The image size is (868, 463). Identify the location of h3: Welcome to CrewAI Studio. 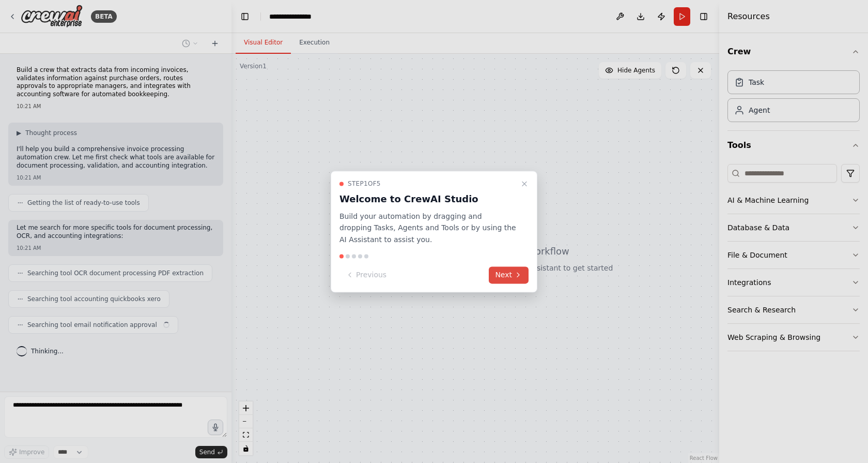
(428, 199).